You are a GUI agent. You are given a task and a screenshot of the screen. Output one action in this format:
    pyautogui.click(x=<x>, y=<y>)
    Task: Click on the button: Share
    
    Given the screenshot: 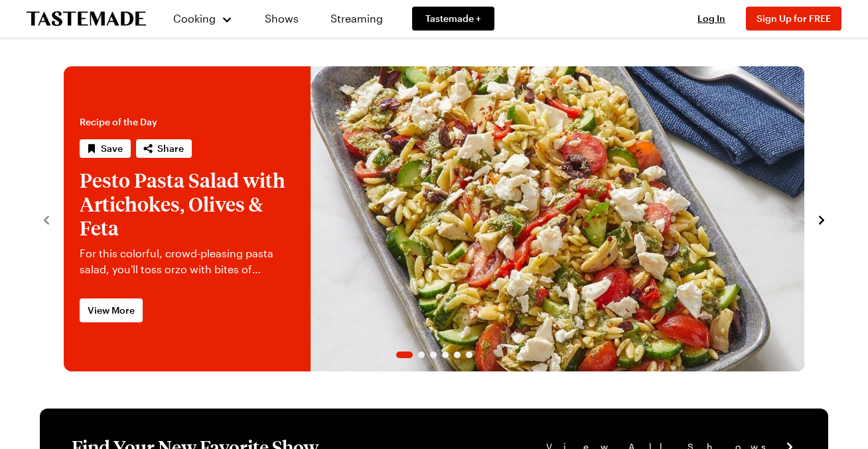 What is the action you would take?
    pyautogui.click(x=164, y=149)
    